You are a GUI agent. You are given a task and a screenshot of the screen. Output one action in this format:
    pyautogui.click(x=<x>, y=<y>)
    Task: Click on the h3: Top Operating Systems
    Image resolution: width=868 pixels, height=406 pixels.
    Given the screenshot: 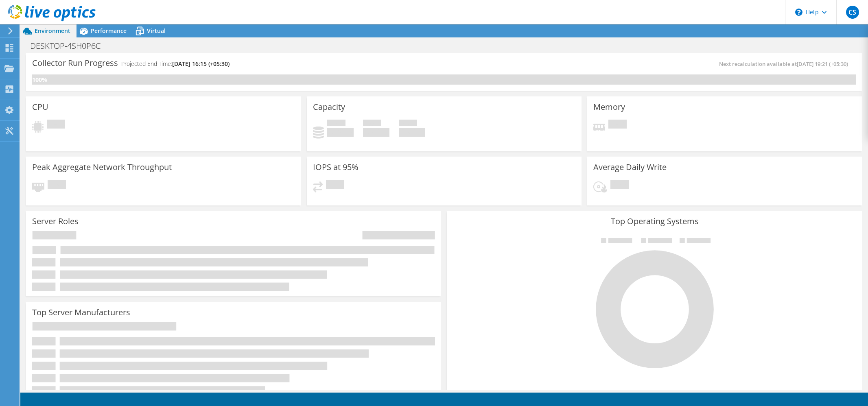 What is the action you would take?
    pyautogui.click(x=654, y=221)
    